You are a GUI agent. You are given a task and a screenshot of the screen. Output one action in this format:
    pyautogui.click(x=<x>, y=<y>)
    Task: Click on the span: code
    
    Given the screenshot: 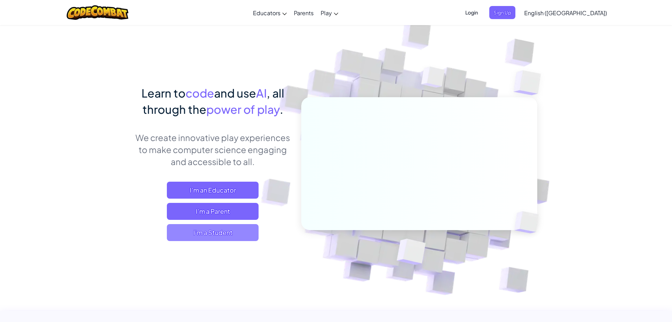 What is the action you would take?
    pyautogui.click(x=200, y=93)
    